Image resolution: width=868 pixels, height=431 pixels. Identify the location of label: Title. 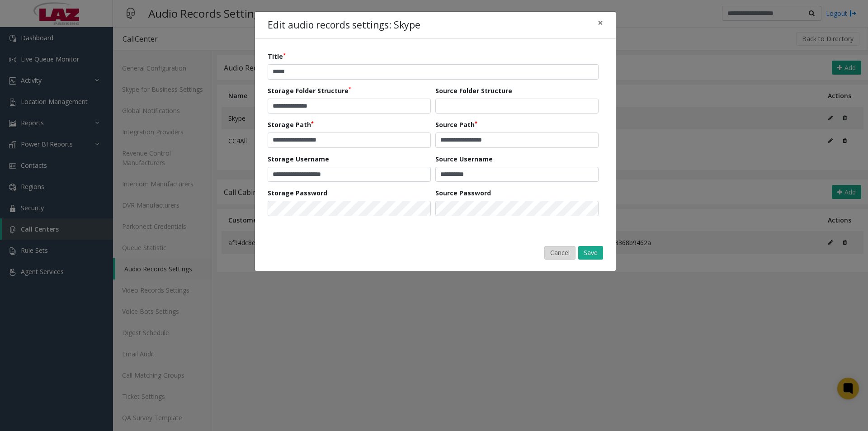
(277, 56).